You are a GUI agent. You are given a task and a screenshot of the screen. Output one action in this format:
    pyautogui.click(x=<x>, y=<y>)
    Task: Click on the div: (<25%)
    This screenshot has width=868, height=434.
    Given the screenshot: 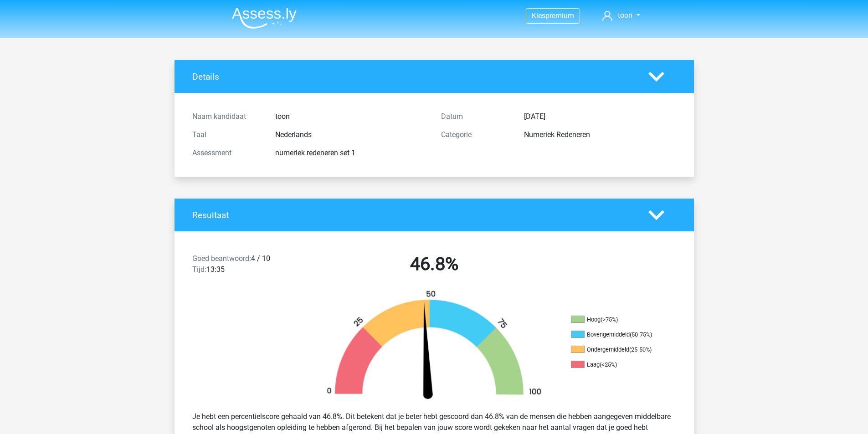 What is the action you would take?
    pyautogui.click(x=608, y=364)
    